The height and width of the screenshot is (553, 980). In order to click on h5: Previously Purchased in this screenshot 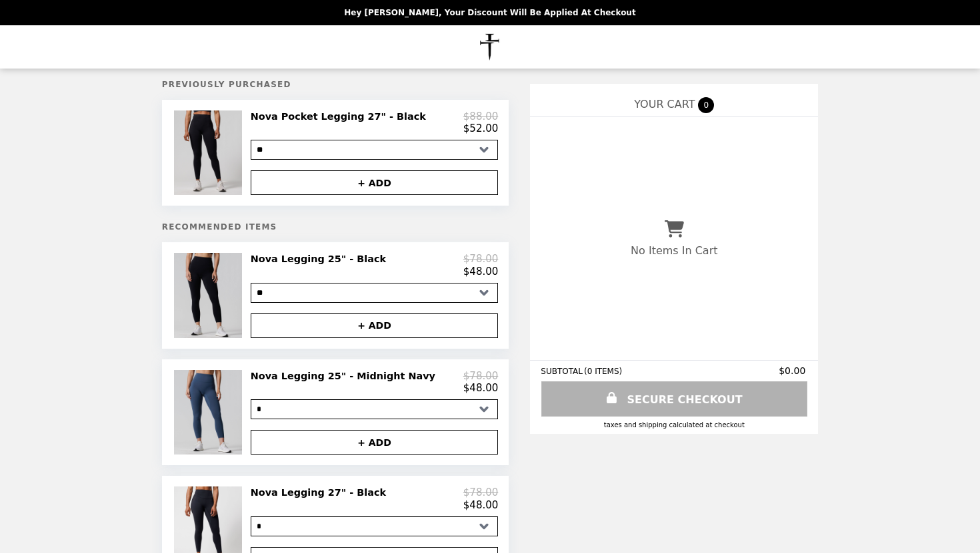, I will do `click(335, 85)`.